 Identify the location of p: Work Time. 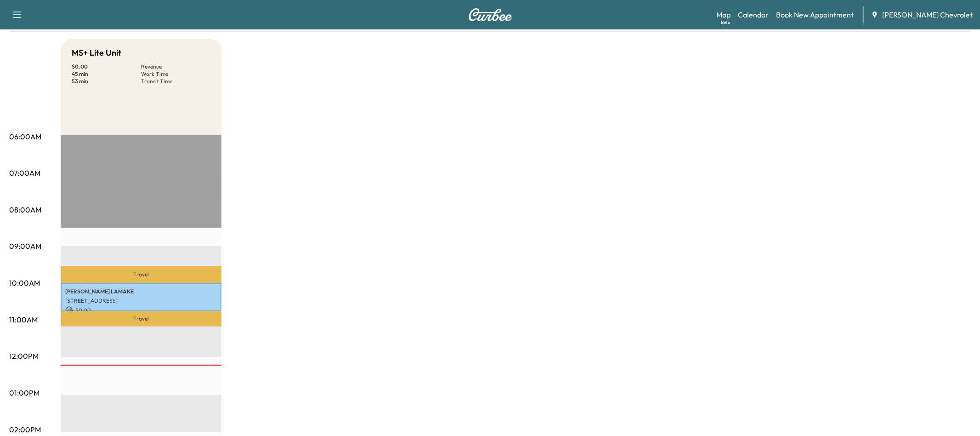
(175, 74).